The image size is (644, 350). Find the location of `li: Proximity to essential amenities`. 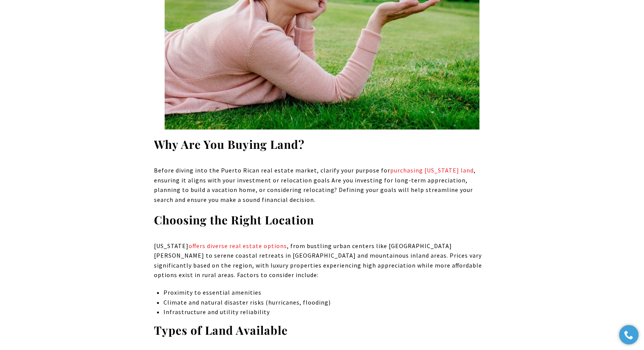

li: Proximity to essential amenities is located at coordinates (327, 293).